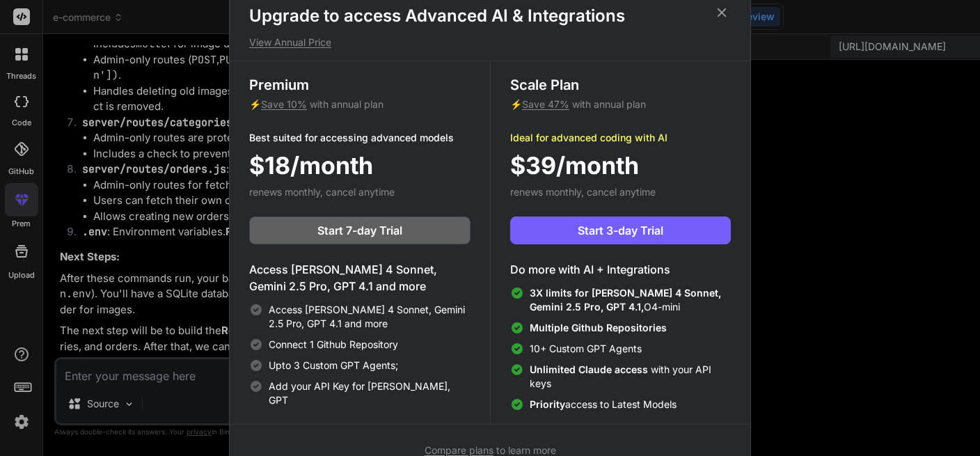 This screenshot has width=980, height=456. What do you see at coordinates (284, 104) in the screenshot?
I see `span: Save 10%` at bounding box center [284, 104].